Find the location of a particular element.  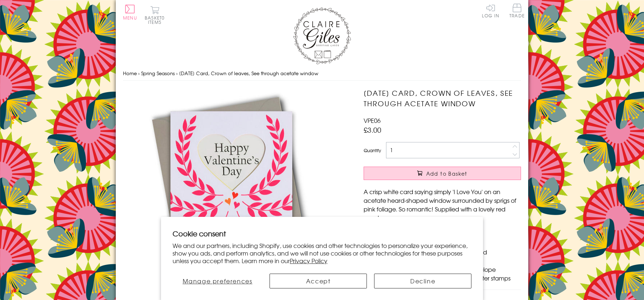

button: Accept is located at coordinates (318, 281).